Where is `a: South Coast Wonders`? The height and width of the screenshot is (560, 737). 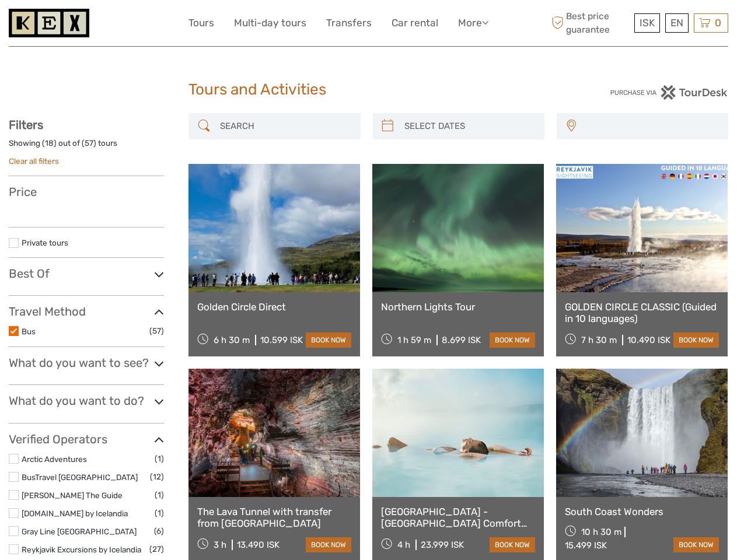
a: South Coast Wonders is located at coordinates (642, 512).